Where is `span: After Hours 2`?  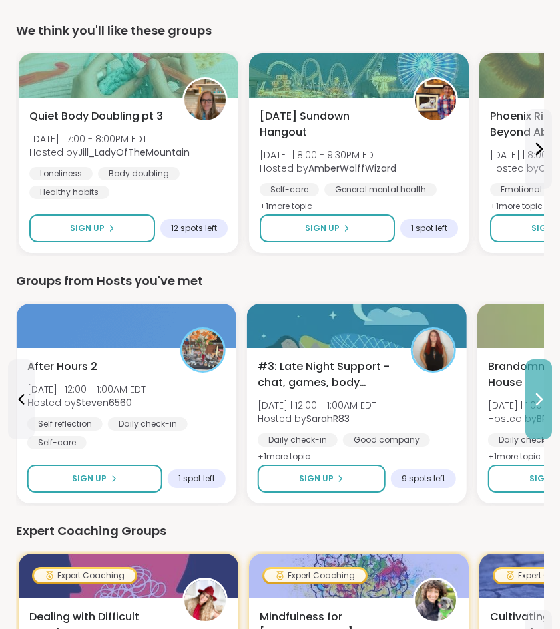 span: After Hours 2 is located at coordinates (62, 367).